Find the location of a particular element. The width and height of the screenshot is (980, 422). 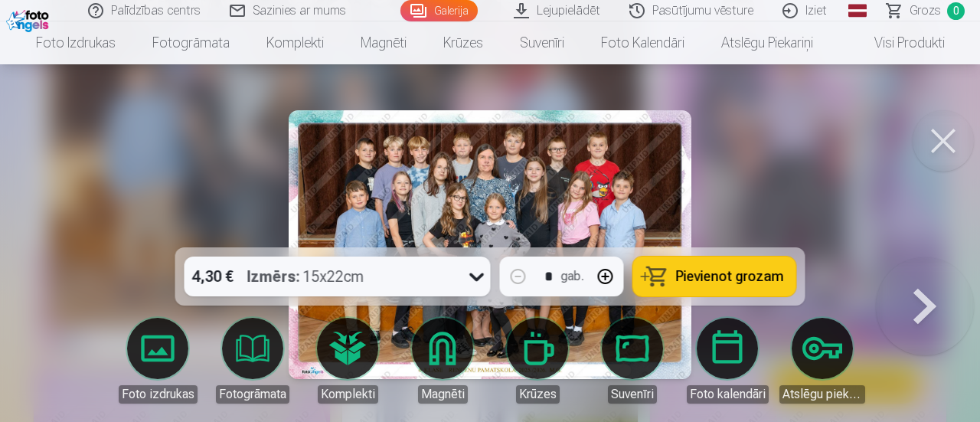

div: Atslēgu piekariņi is located at coordinates (822, 394).